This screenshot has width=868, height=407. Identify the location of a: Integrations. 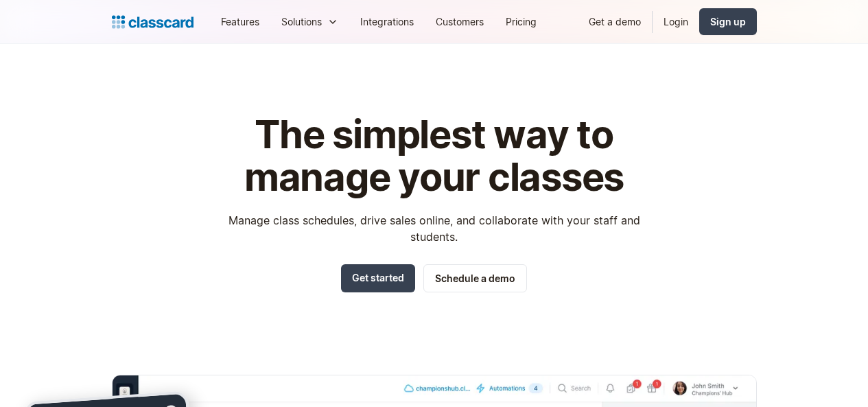
(387, 21).